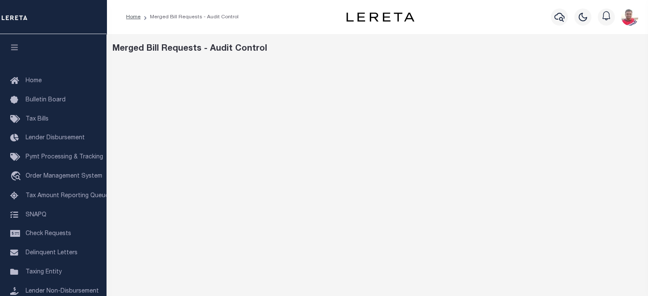 Image resolution: width=648 pixels, height=296 pixels. What do you see at coordinates (46, 100) in the screenshot?
I see `span: Bulletin Board` at bounding box center [46, 100].